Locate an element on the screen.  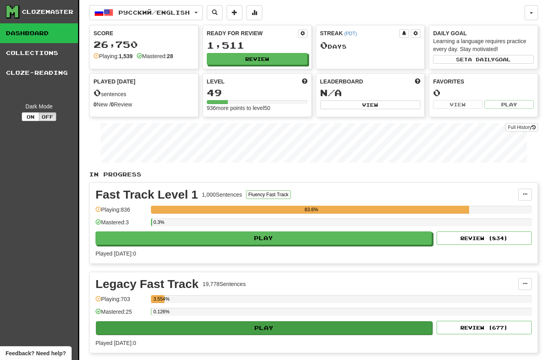
div: Day s is located at coordinates (370, 46).